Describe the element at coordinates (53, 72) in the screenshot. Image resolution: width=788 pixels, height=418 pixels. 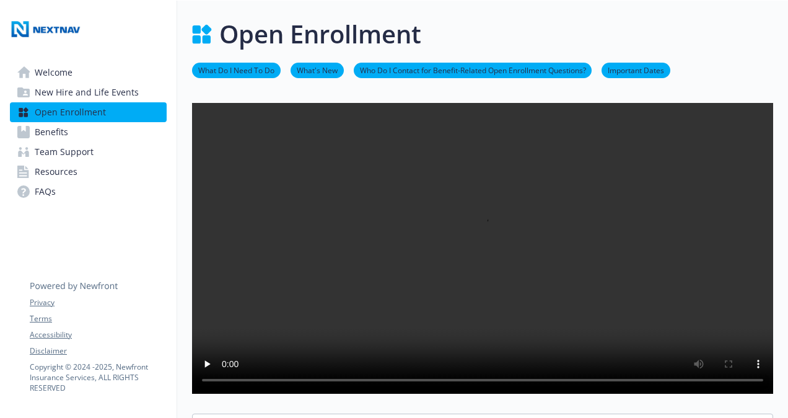
I see `span: Welcome` at that location.